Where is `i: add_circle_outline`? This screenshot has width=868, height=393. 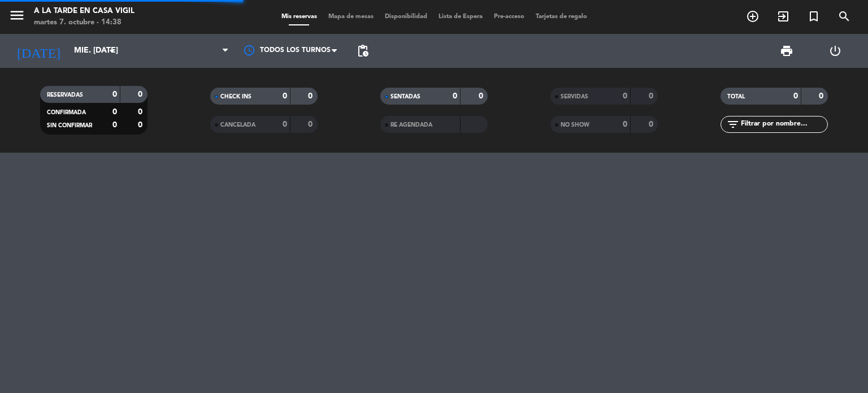
i: add_circle_outline is located at coordinates (753, 16).